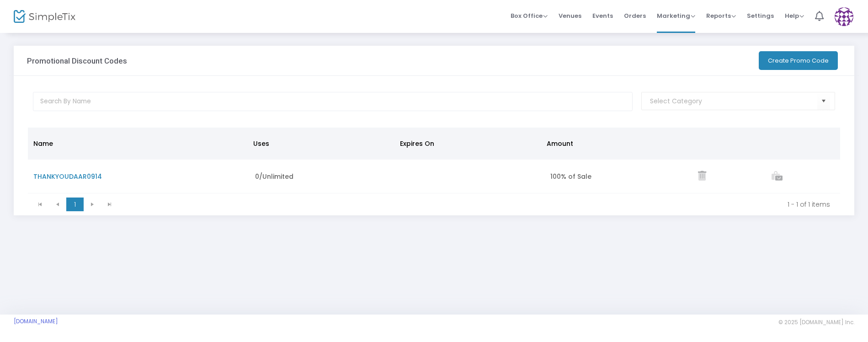 This screenshot has height=342, width=868. What do you see at coordinates (798, 61) in the screenshot?
I see `button: Create Promo Code` at bounding box center [798, 61].